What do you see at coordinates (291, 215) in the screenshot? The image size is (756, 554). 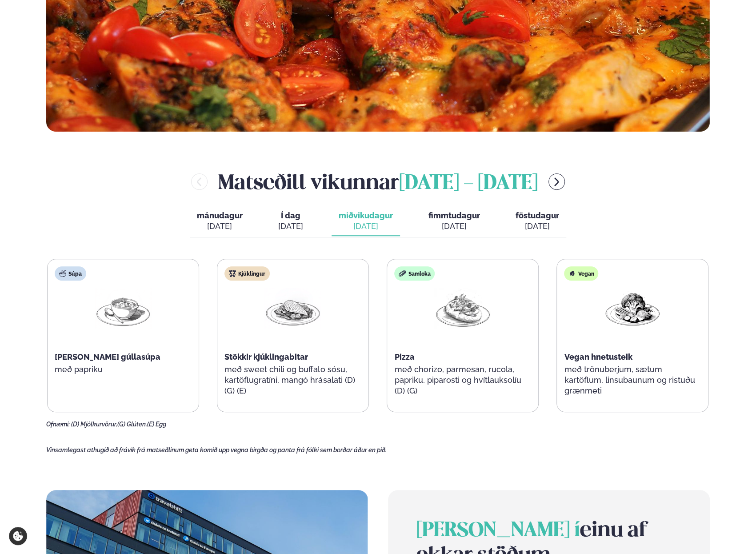 I see `span: Í dag` at bounding box center [291, 215].